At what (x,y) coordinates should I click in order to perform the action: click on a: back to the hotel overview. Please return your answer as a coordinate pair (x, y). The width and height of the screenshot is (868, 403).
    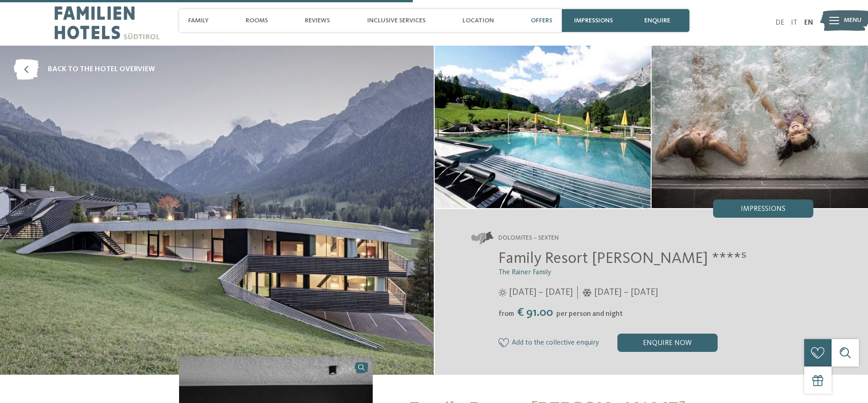
    Looking at the image, I should click on (84, 69).